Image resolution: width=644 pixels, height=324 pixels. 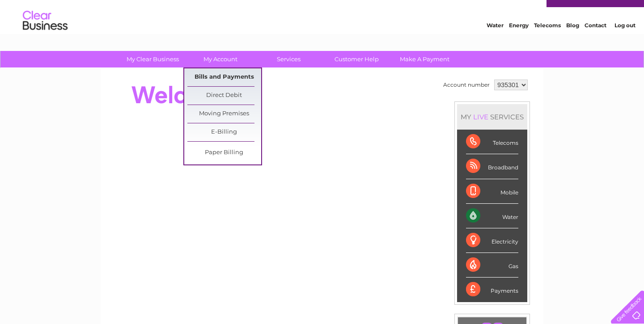 What do you see at coordinates (221, 59) in the screenshot?
I see `a: My Account` at bounding box center [221, 59].